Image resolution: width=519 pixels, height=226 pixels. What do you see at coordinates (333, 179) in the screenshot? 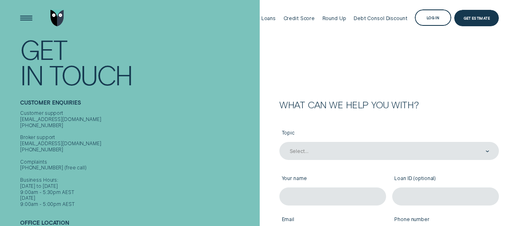
I see `label: Your name` at bounding box center [333, 179].